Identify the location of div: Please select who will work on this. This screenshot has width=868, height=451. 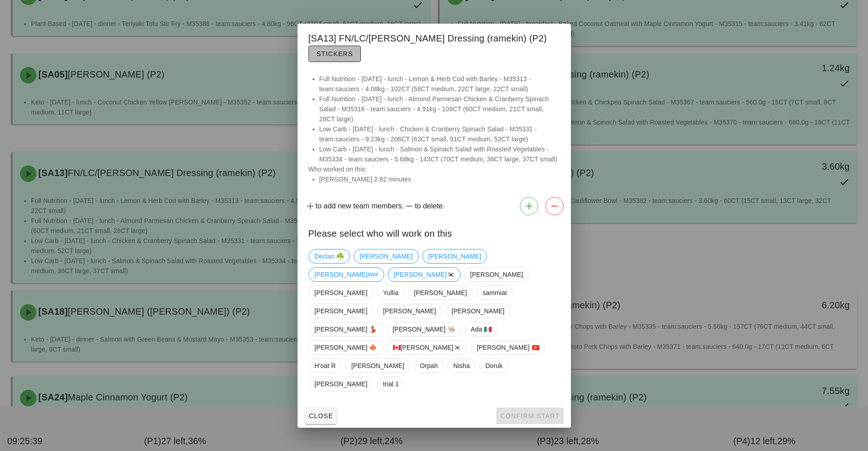
(434, 232).